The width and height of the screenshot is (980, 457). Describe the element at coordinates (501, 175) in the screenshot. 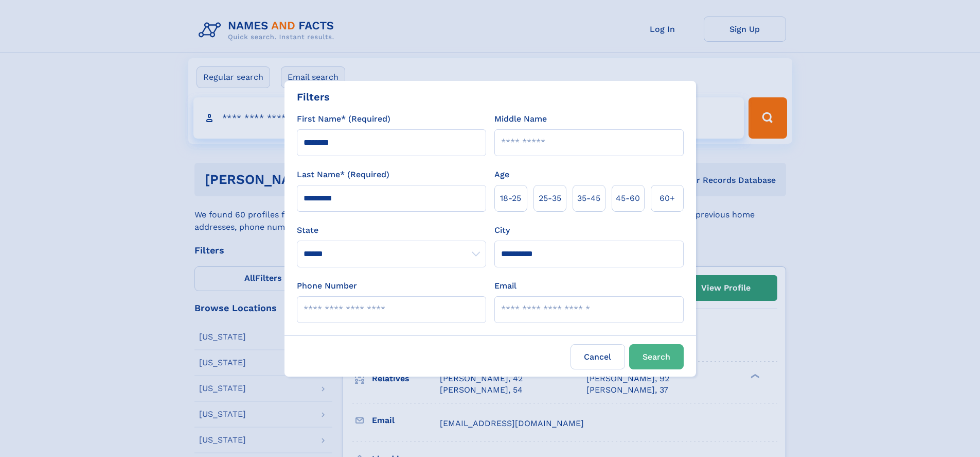

I see `label: Age` at that location.